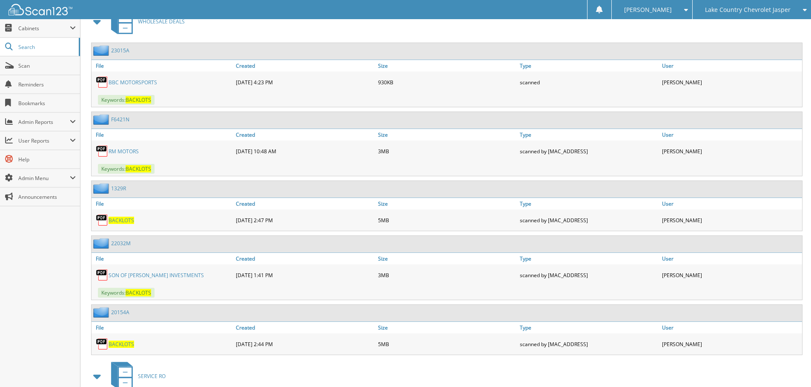  What do you see at coordinates (161, 21) in the screenshot?
I see `span: WHOLESALE DEALS` at bounding box center [161, 21].